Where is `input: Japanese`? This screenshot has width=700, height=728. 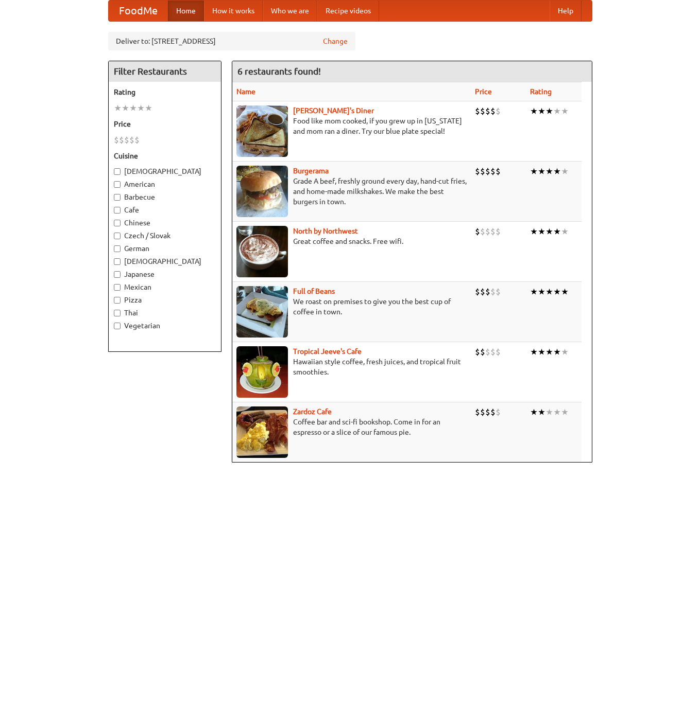 input: Japanese is located at coordinates (117, 275).